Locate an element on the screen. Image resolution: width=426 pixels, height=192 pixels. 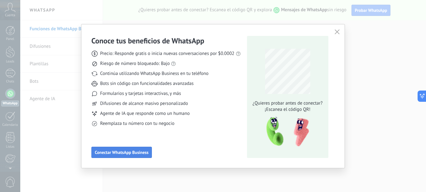
span: Bots sin código con funcionalidades avanzadas is located at coordinates (147, 83).